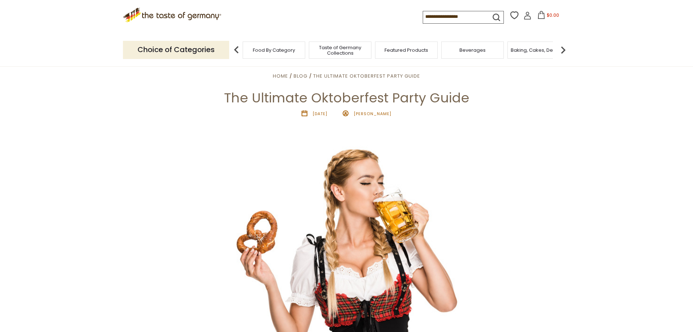  What do you see at coordinates (473, 50) in the screenshot?
I see `a: Beverages` at bounding box center [473, 50].